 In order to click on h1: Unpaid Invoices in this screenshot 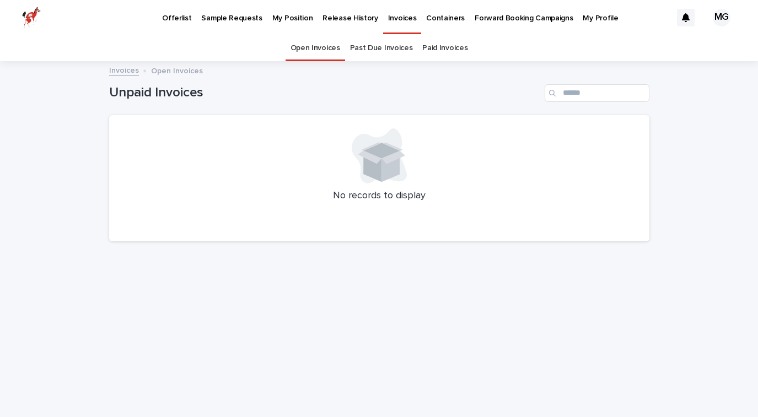, I will do `click(325, 93)`.